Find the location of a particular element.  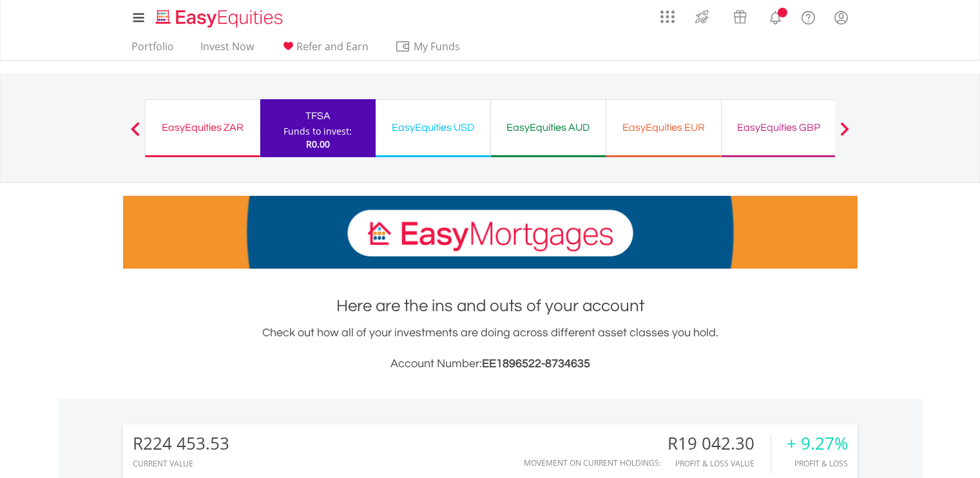

a: Invest Now is located at coordinates (227, 49).